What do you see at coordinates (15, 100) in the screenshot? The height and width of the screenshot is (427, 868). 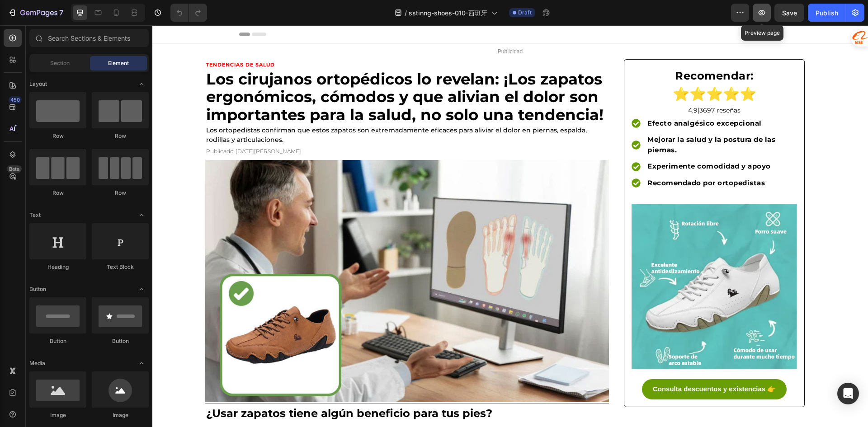 I see `div: 450` at bounding box center [15, 100].